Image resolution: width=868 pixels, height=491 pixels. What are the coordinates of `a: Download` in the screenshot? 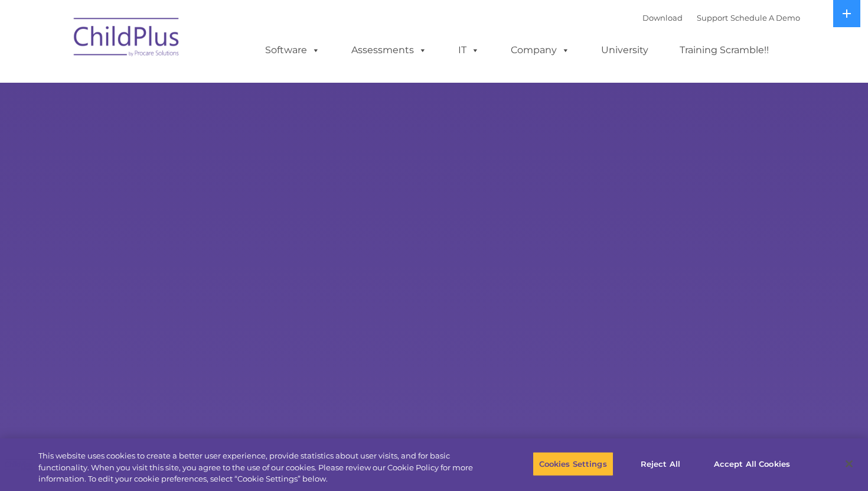 It's located at (662, 17).